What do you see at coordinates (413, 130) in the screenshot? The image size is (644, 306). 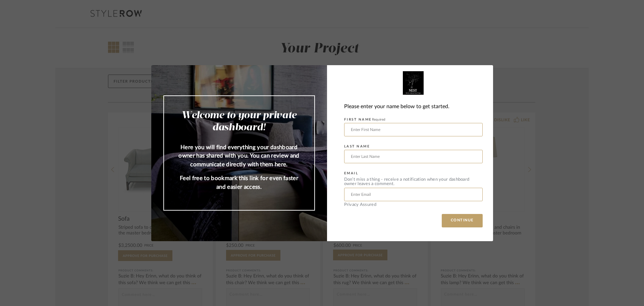 I see `input: Enter First Name` at bounding box center [413, 130].